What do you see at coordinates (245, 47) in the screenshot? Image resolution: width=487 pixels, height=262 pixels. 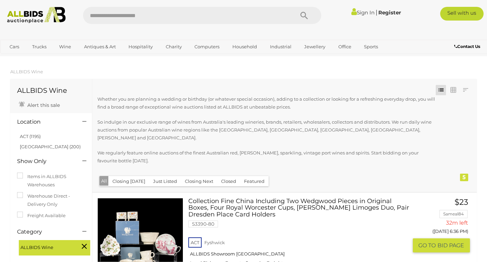 I see `a: Household` at bounding box center [245, 47].